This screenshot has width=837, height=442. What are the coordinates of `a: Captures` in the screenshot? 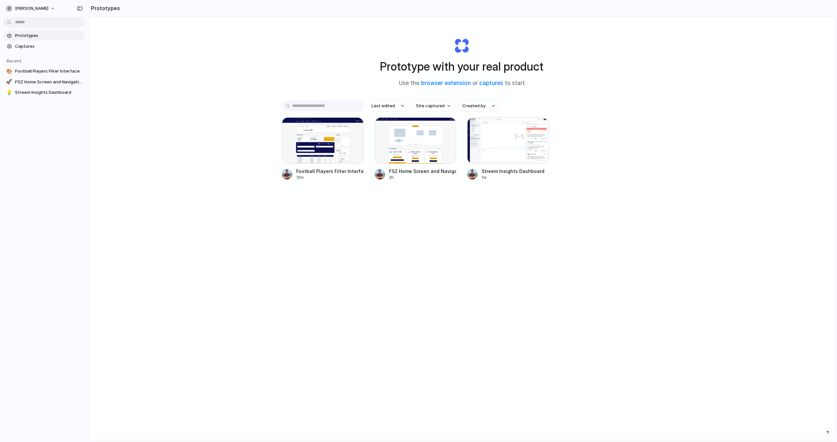 It's located at (44, 46).